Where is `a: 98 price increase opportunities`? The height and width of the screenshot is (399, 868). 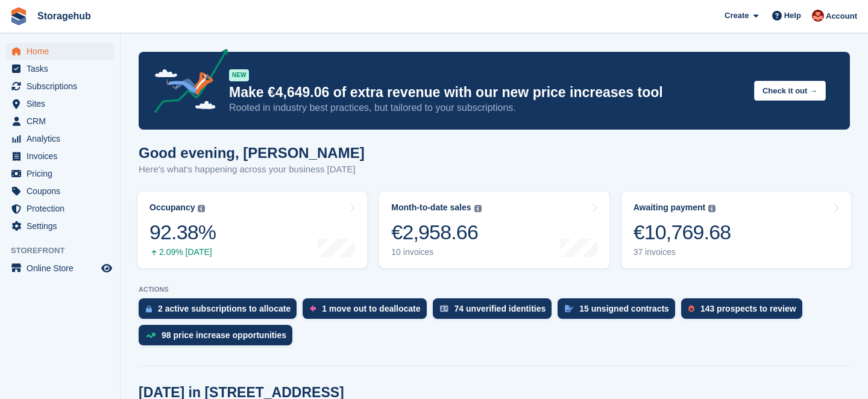
a: 98 price increase opportunities is located at coordinates (218, 338).